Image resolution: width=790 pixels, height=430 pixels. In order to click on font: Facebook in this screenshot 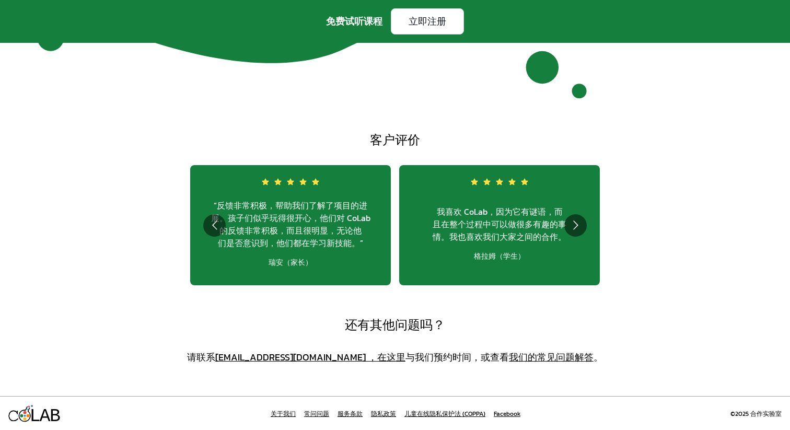, I will do `click(507, 414)`.